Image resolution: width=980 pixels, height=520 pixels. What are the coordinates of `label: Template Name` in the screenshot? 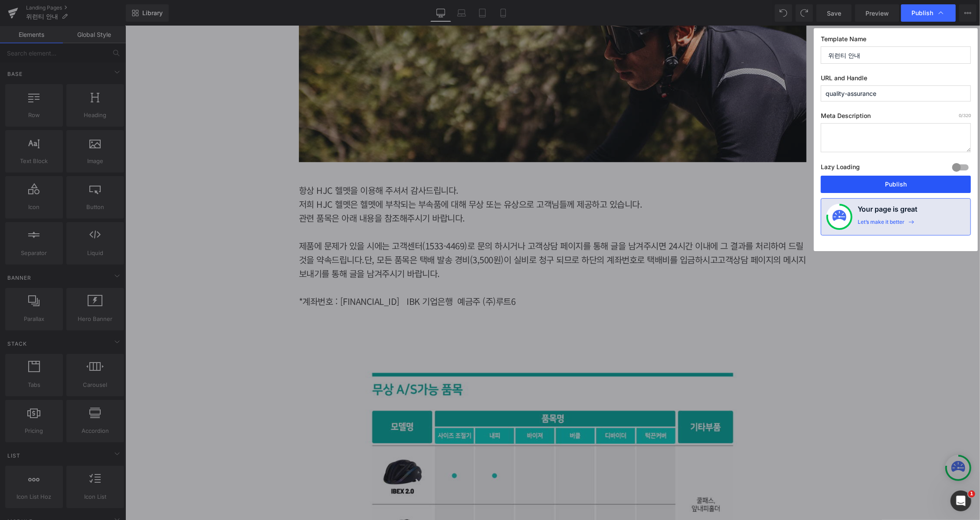 It's located at (896, 41).